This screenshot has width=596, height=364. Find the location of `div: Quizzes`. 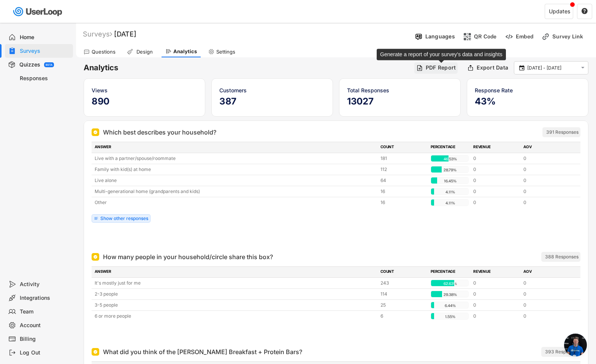

div: Quizzes is located at coordinates (30, 65).